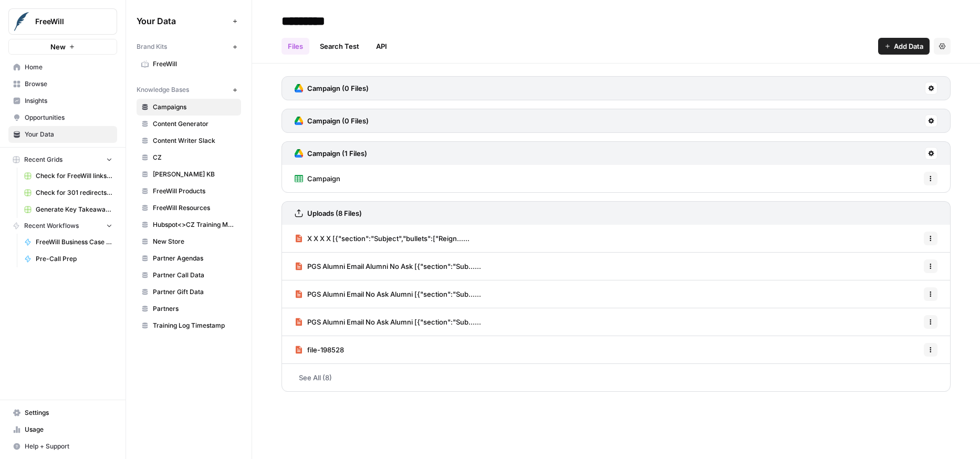 This screenshot has width=980, height=459. What do you see at coordinates (194, 124) in the screenshot?
I see `span: Content Generator` at bounding box center [194, 124].